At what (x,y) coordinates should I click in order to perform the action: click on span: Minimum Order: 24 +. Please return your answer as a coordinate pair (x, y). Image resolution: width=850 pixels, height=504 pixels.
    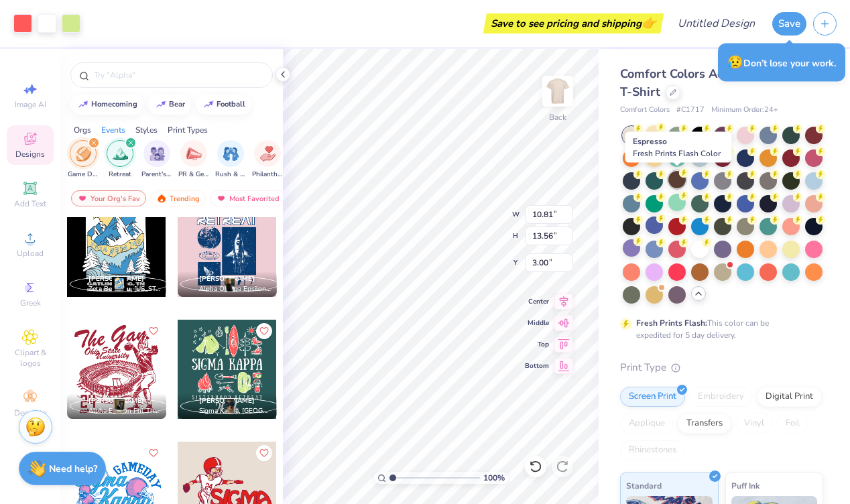
    Looking at the image, I should click on (745, 110).